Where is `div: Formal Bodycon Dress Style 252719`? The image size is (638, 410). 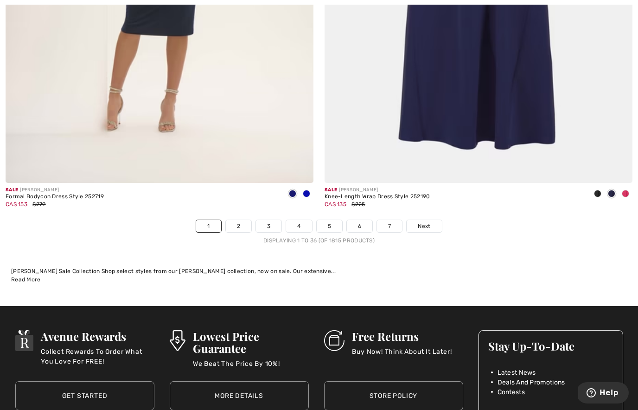
div: Formal Bodycon Dress Style 252719 is located at coordinates (55, 197).